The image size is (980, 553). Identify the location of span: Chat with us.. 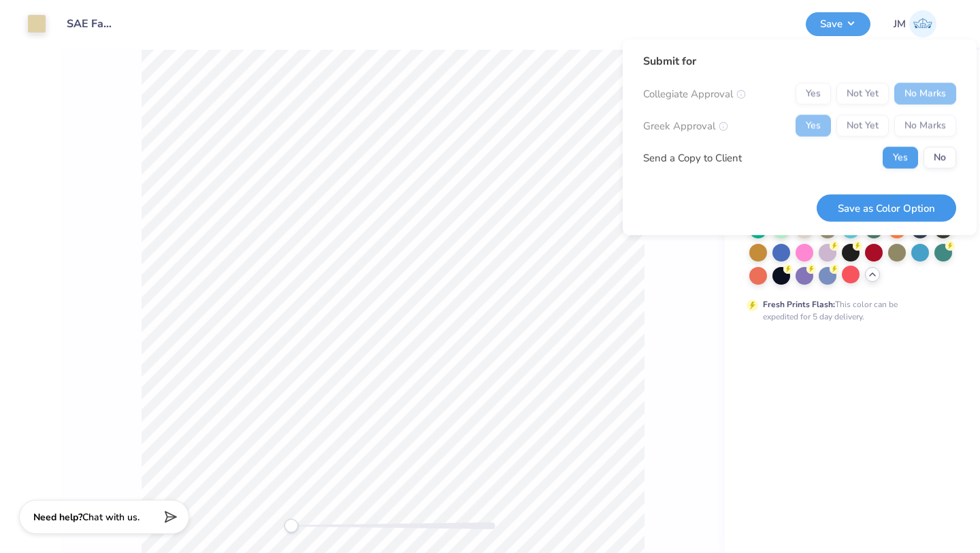
(111, 516).